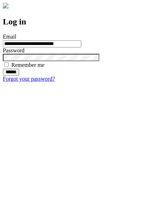 The height and width of the screenshot is (213, 159). Describe the element at coordinates (6, 6) in the screenshot. I see `img: logo-4e3dc11c47720685a147b03b5a06dd966a58ff35d612b21f08c02c0306f2b779.png` at that location.